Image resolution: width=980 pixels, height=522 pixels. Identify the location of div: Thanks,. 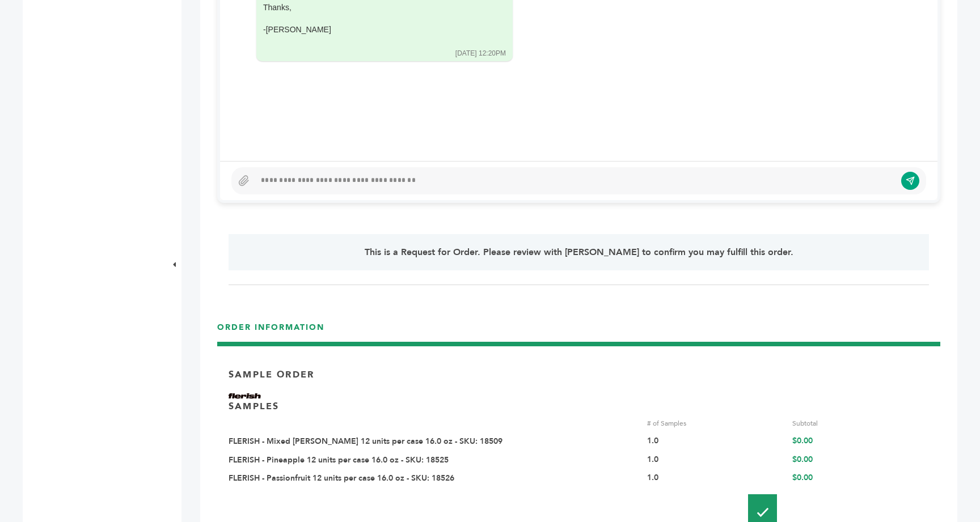
(377, 8).